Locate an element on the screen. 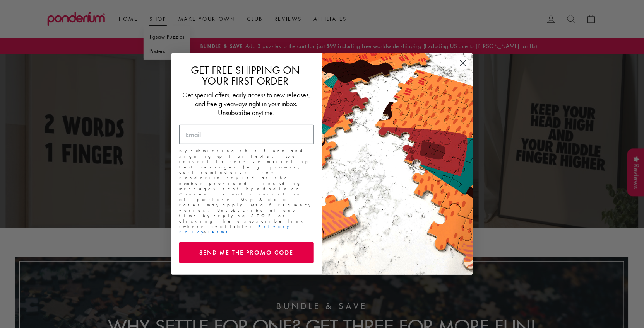 The image size is (644, 328). a: Privacy Policy is located at coordinates (234, 229).